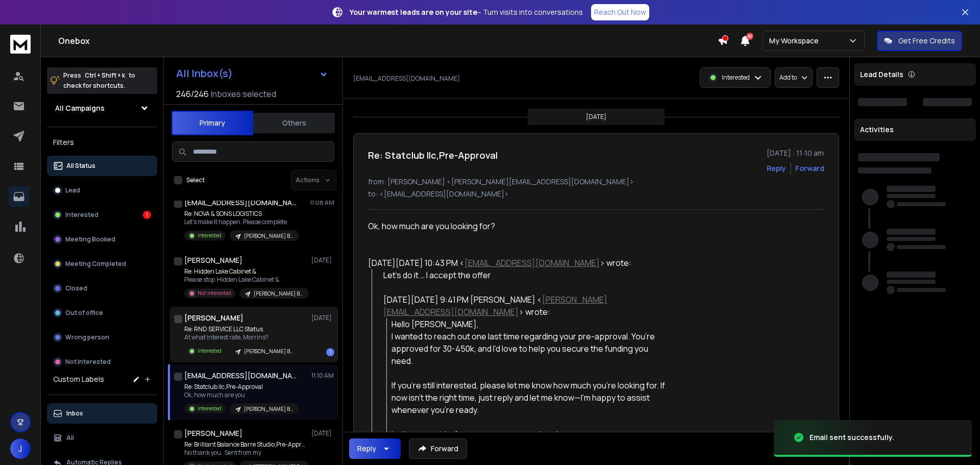 The image size is (980, 465). I want to click on strong: Your warmest leads are on your site, so click(413, 12).